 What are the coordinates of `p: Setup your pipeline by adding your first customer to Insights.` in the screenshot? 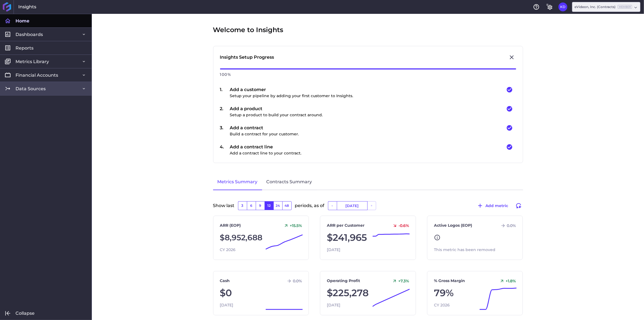 It's located at (292, 96).